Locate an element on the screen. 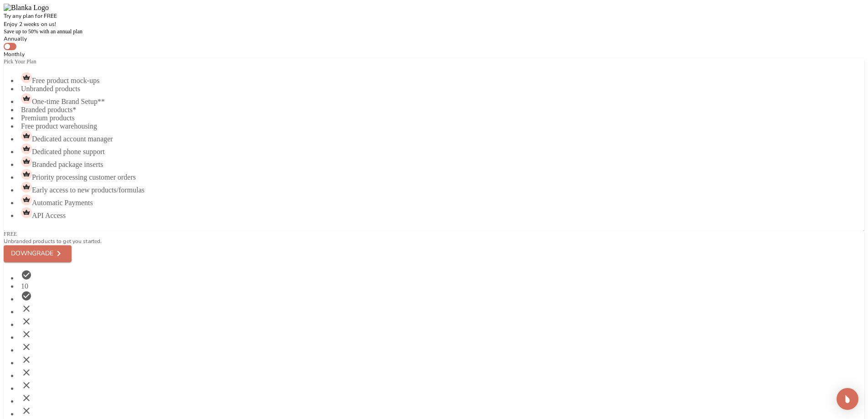  li: One-time Brand Setup** is located at coordinates (434, 99).